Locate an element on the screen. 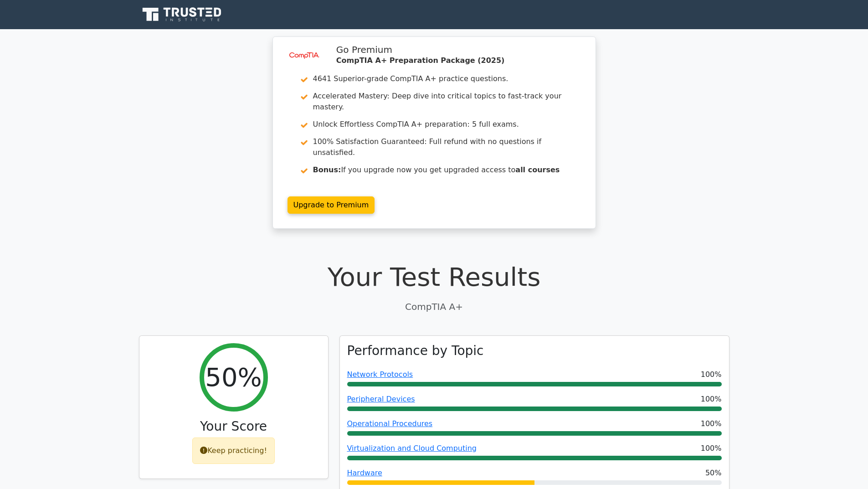  a: Peripheral Devices is located at coordinates (381, 399).